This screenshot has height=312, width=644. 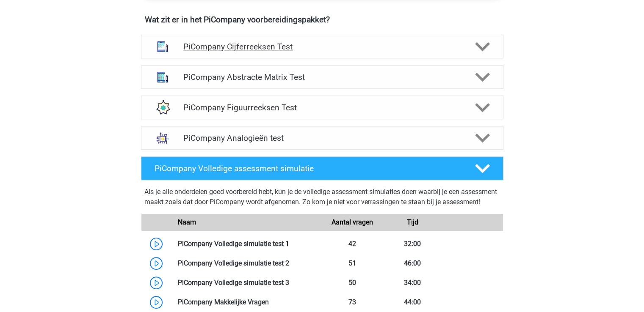 I want to click on h4: PiCompany Analogieën test, so click(x=322, y=138).